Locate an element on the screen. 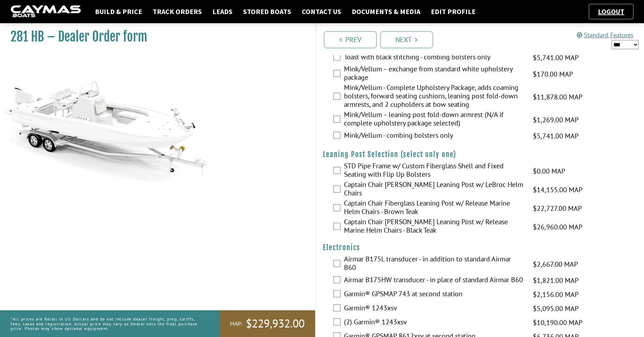 The image size is (644, 337). span: $0.00 MAP is located at coordinates (549, 171).